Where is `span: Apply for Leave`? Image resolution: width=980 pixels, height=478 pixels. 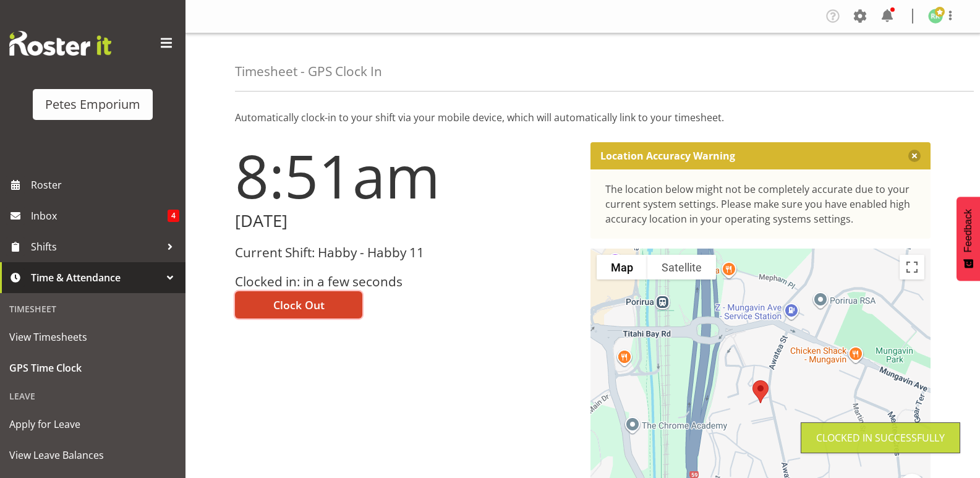
span: Apply for Leave is located at coordinates (93, 425).